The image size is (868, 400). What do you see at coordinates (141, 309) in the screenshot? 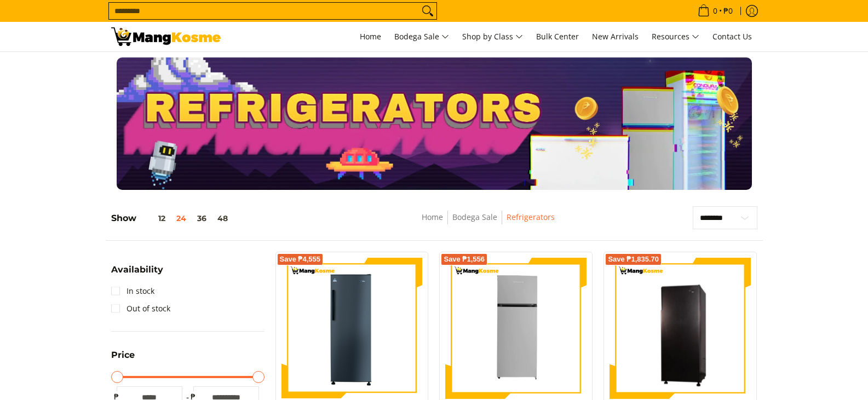
I see `a: Out of stock` at bounding box center [141, 309].